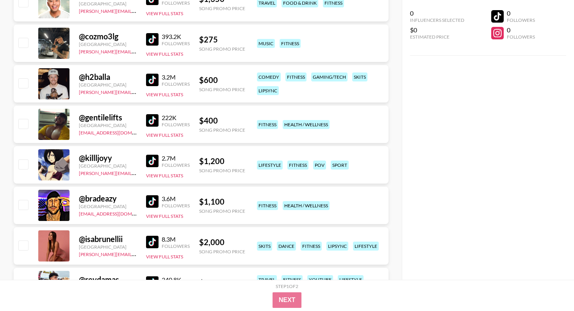  I want to click on div: $ 2,000, so click(222, 242).